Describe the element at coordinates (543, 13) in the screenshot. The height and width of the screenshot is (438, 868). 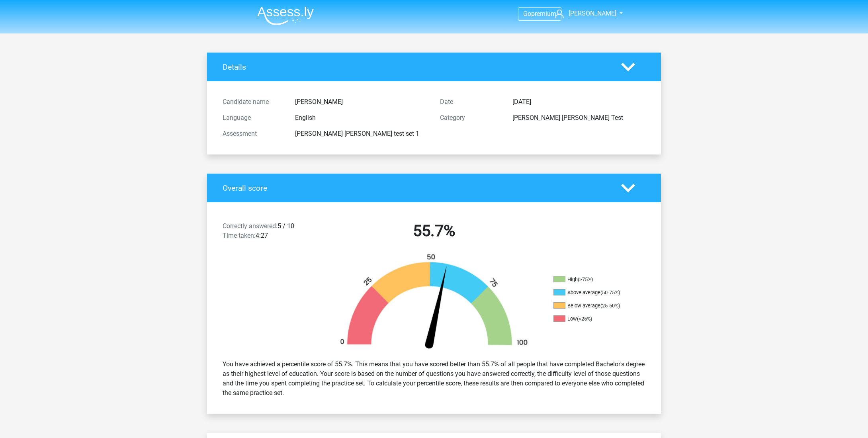
I see `span: premium` at that location.